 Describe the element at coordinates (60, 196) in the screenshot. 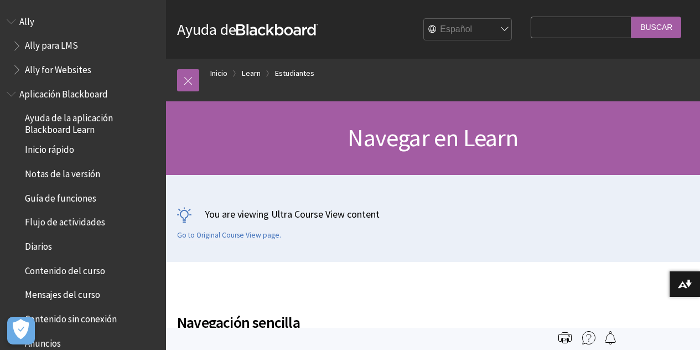

I see `span: Guía de funciones` at that location.